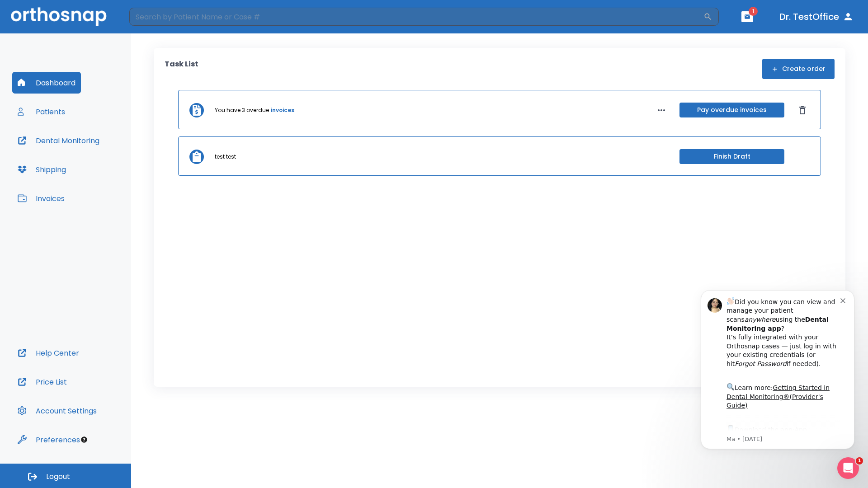 The image size is (868, 488). I want to click on div: Did you know you can view and manage your patient scans using the ? It’s fully integrated with yo..., so click(96, 60).